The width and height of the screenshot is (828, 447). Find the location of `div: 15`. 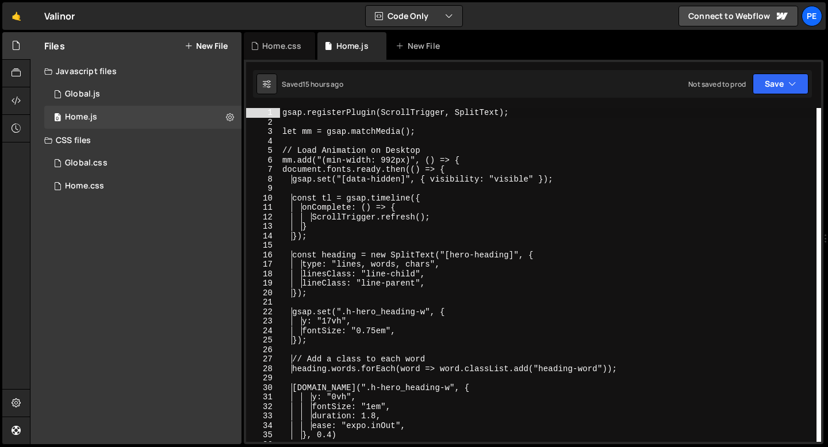

div: 15 is located at coordinates (263, 245).